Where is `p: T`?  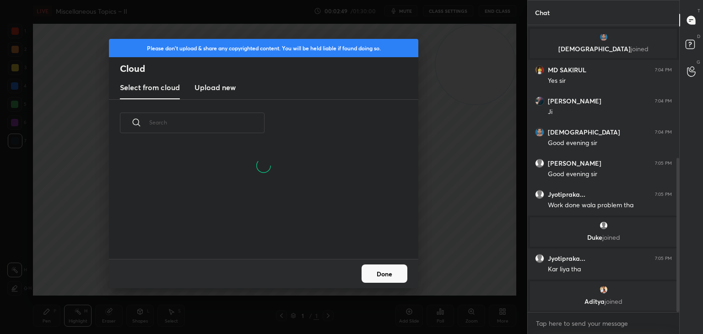
p: T is located at coordinates (699, 11).